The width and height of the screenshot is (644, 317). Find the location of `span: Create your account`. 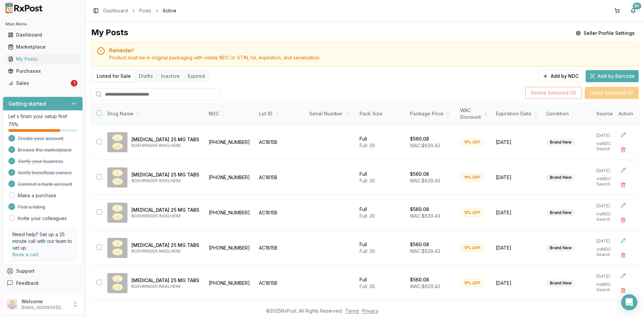

span: Create your account is located at coordinates (41, 138).